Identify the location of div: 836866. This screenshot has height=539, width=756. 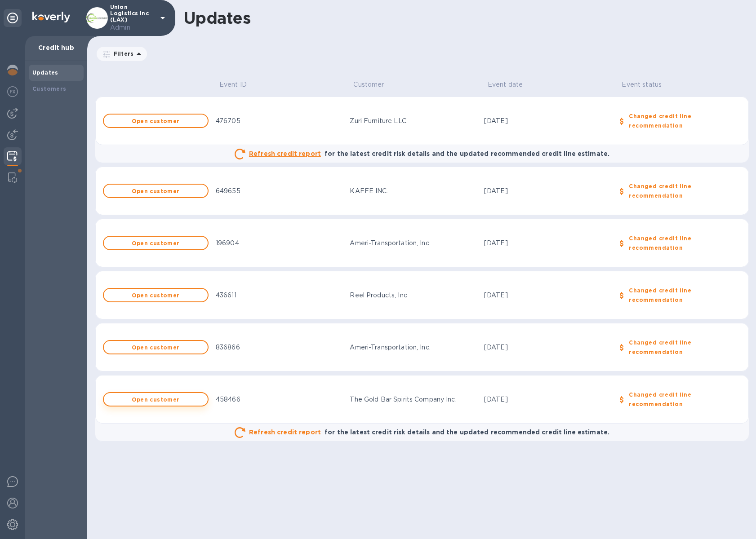
(279, 347).